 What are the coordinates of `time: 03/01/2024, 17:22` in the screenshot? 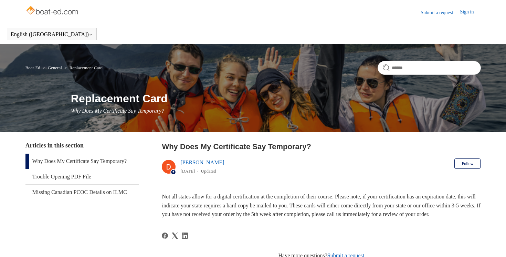 It's located at (188, 171).